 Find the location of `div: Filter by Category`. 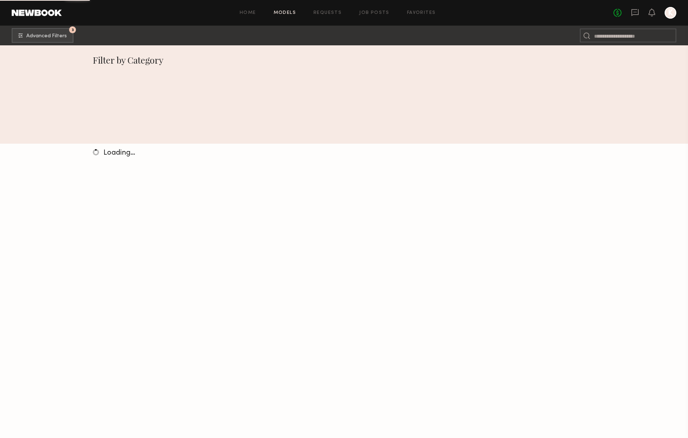

div: Filter by Category is located at coordinates (344, 60).